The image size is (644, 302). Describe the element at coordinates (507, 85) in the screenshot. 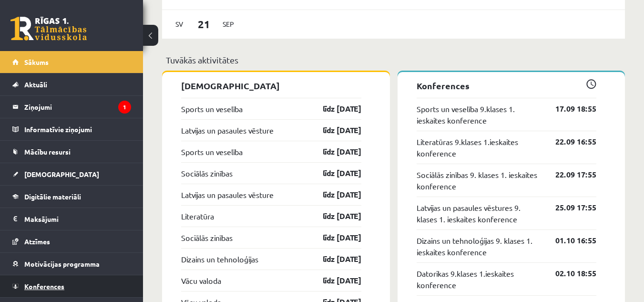

I see `p: Konferences` at that location.